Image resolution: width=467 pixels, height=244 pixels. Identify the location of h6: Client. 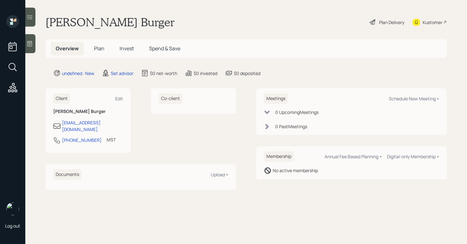
(62, 98).